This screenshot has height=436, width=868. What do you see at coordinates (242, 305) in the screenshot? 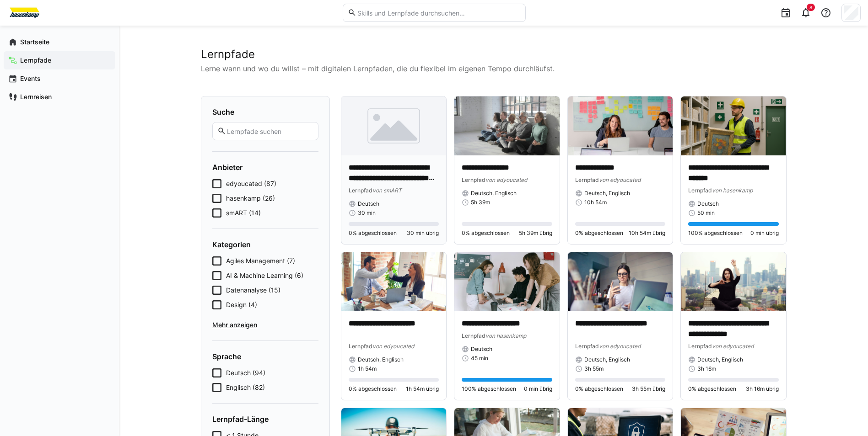
I see `span: Design (4)` at bounding box center [242, 305].